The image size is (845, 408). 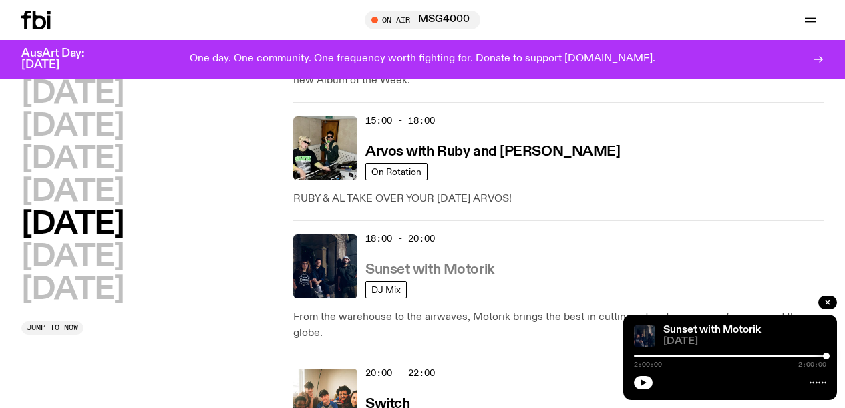 What do you see at coordinates (325, 148) in the screenshot?
I see `img: Ruby wears a Collarbones t shirt and pretends to play the DJ decks, Al sings into a pringles can....` at bounding box center [325, 148].